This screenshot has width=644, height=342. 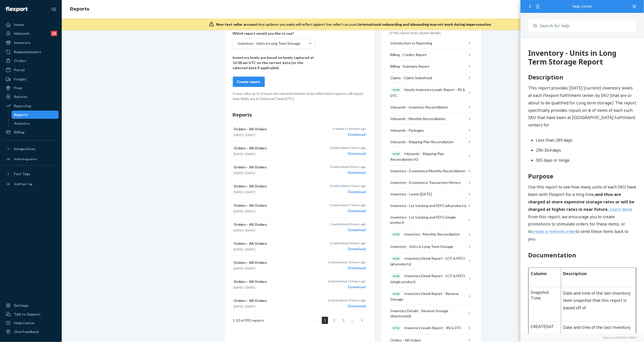 I want to click on div: Inventory - Monthly Reconciliation, so click(x=425, y=234).